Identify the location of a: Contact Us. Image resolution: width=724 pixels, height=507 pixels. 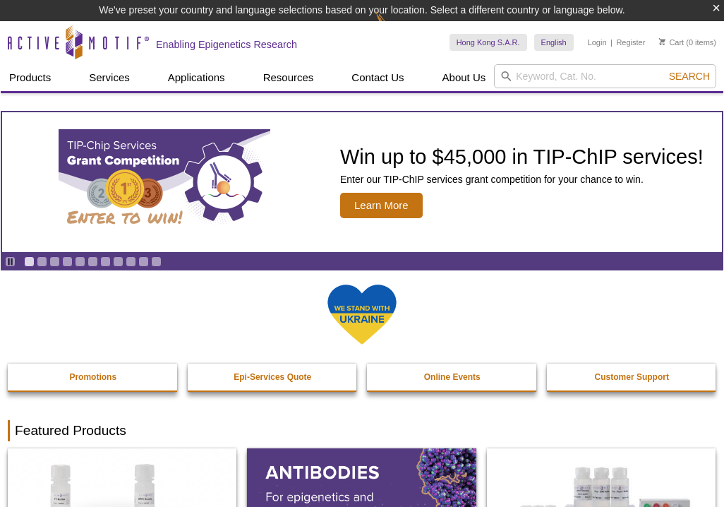
(378, 78).